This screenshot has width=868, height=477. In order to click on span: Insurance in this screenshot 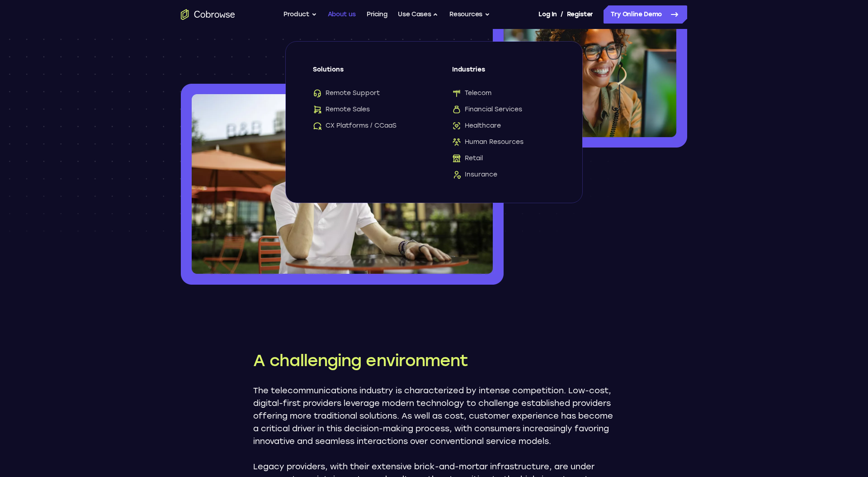, I will do `click(475, 174)`.